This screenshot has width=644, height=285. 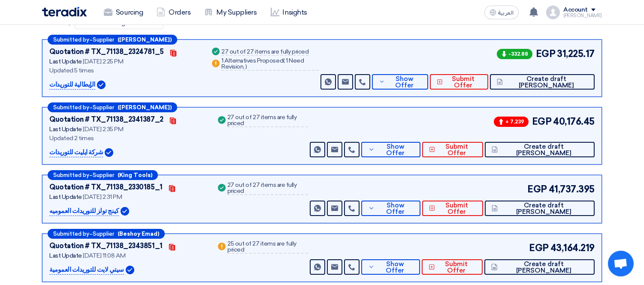 I want to click on span: -332.88, so click(x=514, y=54).